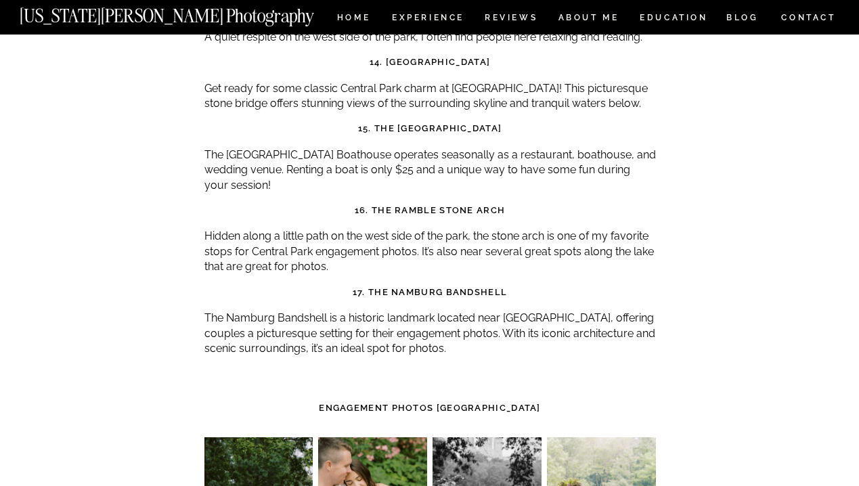 Image resolution: width=859 pixels, height=486 pixels. What do you see at coordinates (354, 19) in the screenshot?
I see `a: HOME` at bounding box center [354, 19].